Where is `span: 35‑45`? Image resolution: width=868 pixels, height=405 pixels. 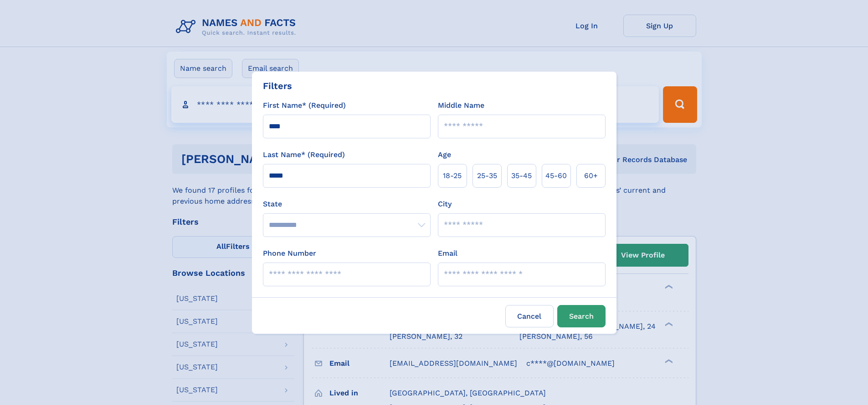
span: 35‑45 is located at coordinates (522, 175).